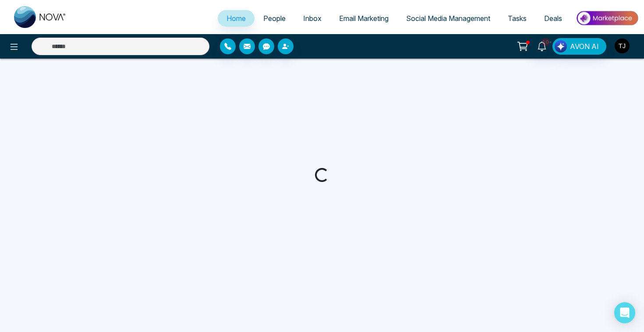 This screenshot has width=644, height=332. What do you see at coordinates (236, 18) in the screenshot?
I see `a: Home` at bounding box center [236, 18].